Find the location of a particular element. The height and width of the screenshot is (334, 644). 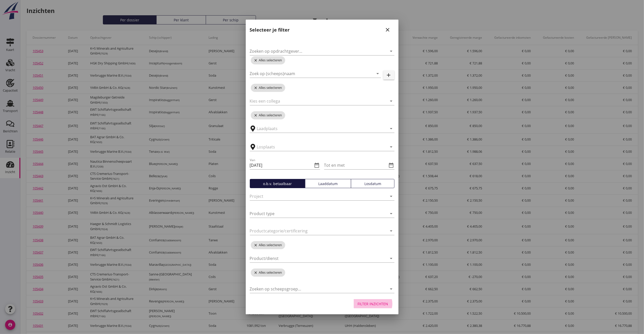

div: Losdatum is located at coordinates (373, 183).